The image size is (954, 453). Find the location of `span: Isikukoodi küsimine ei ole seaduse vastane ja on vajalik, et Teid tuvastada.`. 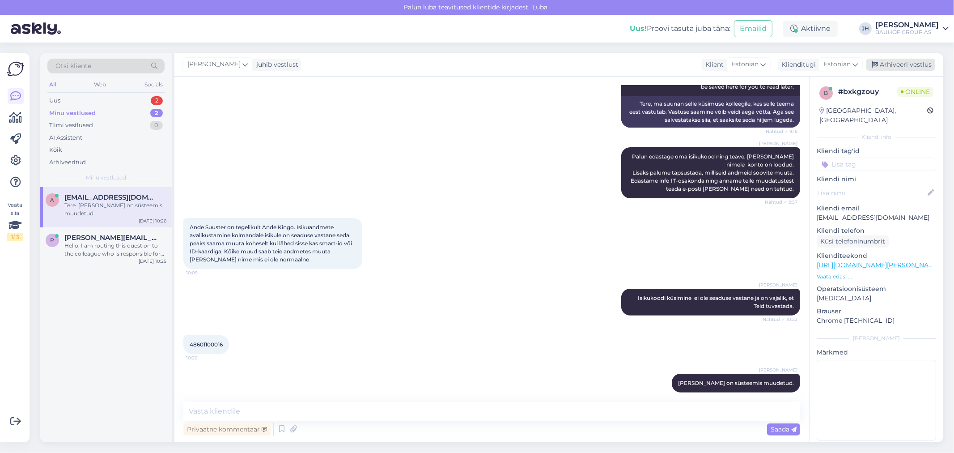

span: Isikukoodi küsimine ei ole seaduse vastane ja on vajalik, et Teid tuvastada. is located at coordinates (717, 302).